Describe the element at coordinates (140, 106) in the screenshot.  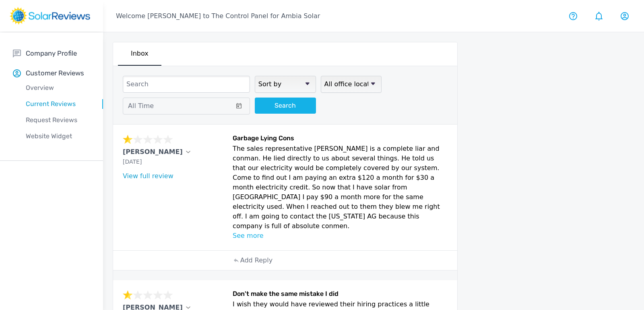
I see `span: All Time` at that location.